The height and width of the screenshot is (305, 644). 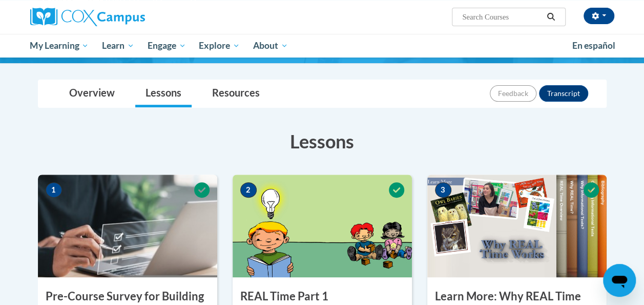 I want to click on span: En español, so click(x=593, y=45).